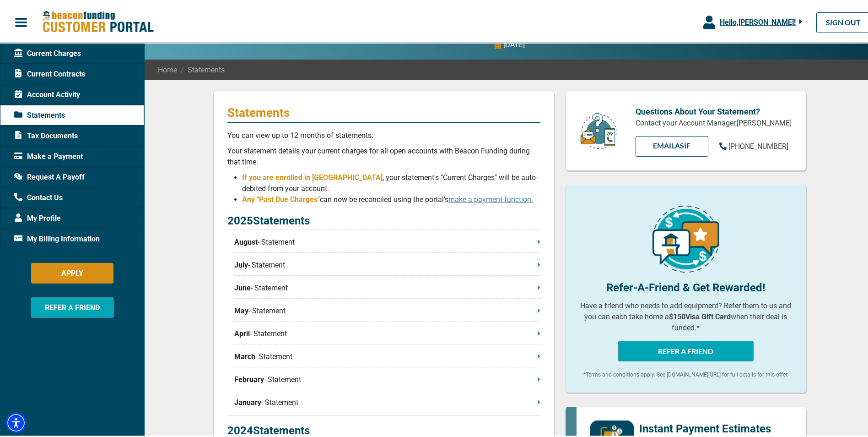  What do you see at coordinates (686, 315) in the screenshot?
I see `p: Have a friend who needs to add equipment? Refer them to us and you can each take home a when thei...` at bounding box center [686, 315].